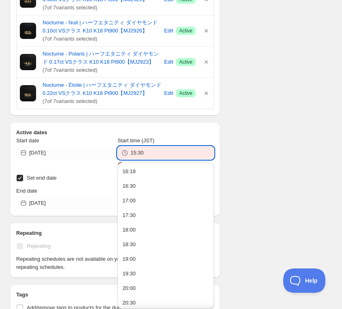 The image size is (342, 309). I want to click on button: 19:00, so click(166, 259).